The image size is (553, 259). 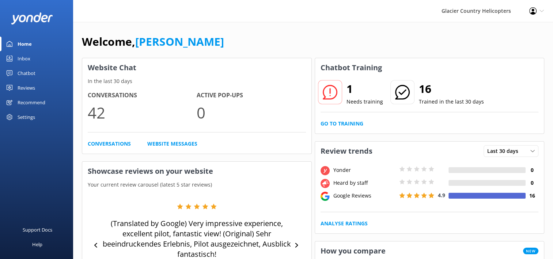 I want to click on span: 4.9, so click(x=441, y=195).